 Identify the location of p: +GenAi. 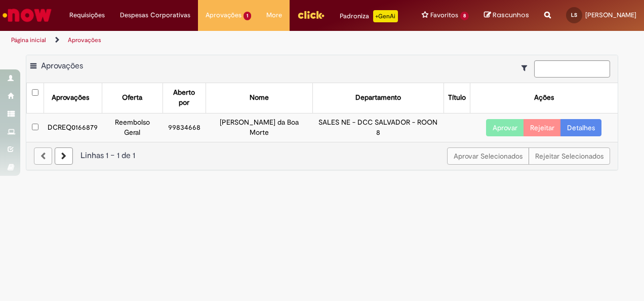
(386, 16).